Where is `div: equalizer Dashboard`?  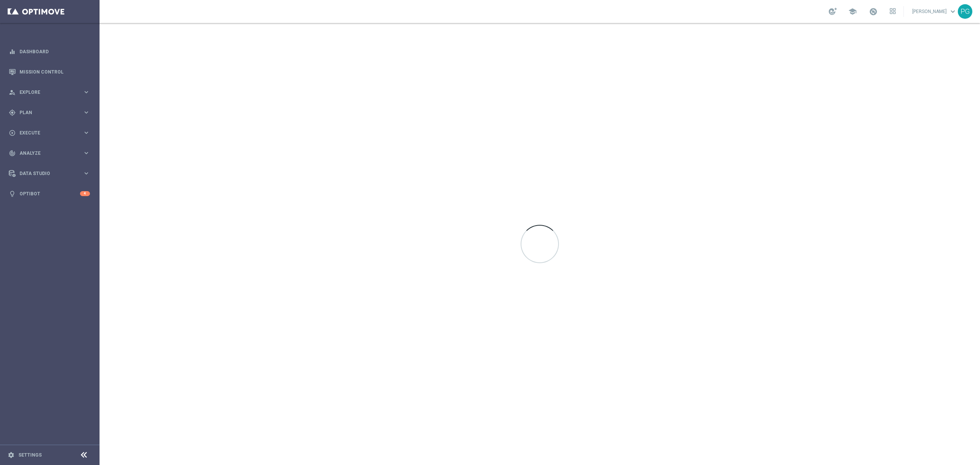
div: equalizer Dashboard is located at coordinates (49, 51).